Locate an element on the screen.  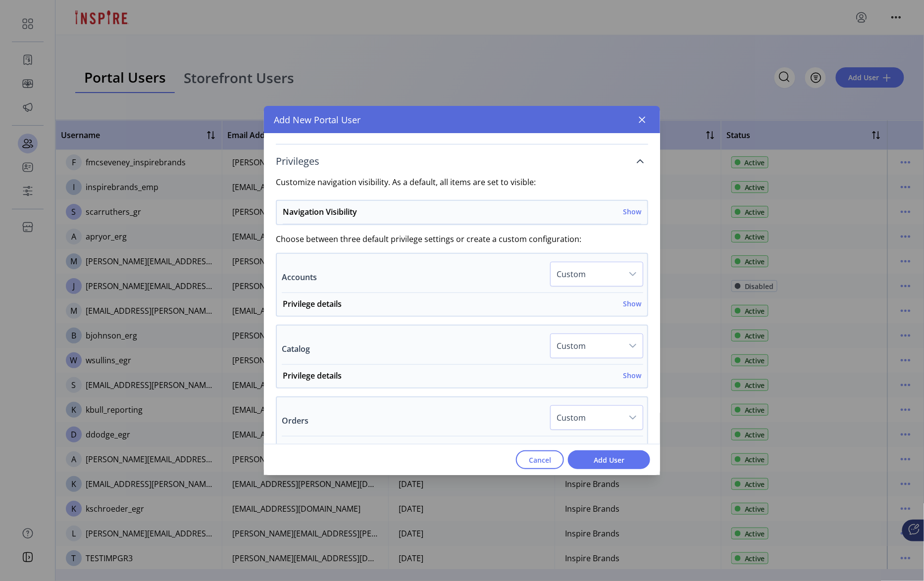
label: Catalog is located at coordinates (296, 349).